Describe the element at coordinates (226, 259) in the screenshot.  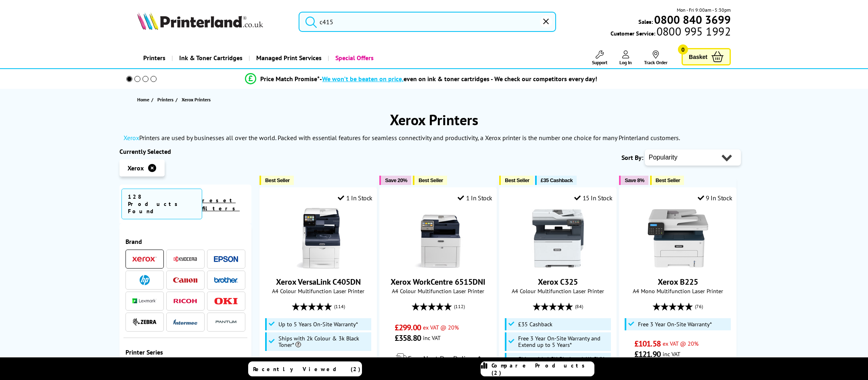
I see `img: Epson` at that location.